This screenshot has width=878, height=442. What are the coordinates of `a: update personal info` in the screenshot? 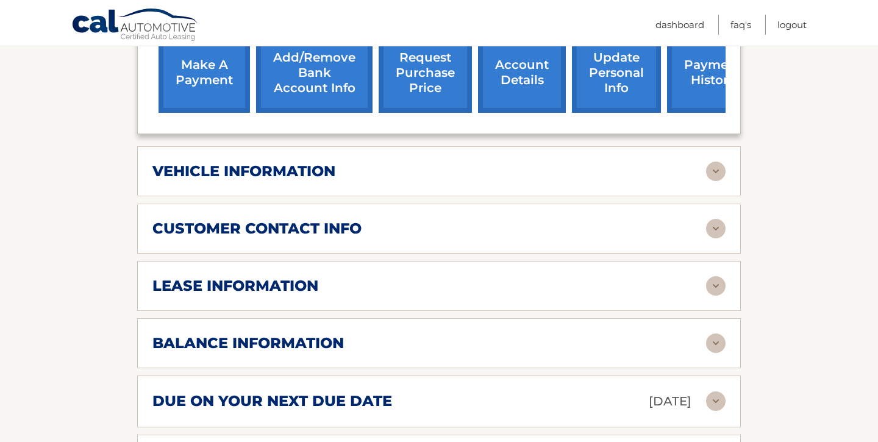 It's located at (616, 73).